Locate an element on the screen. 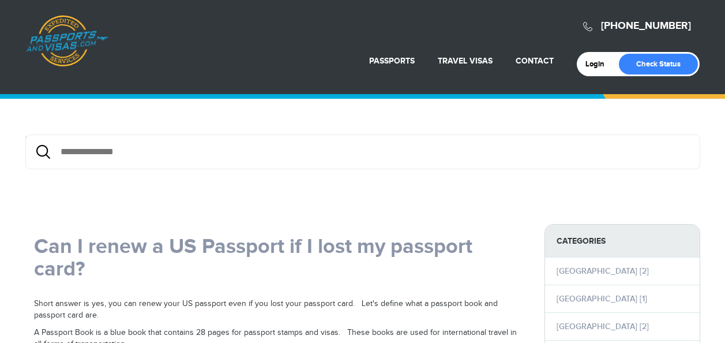 Image resolution: width=725 pixels, height=343 pixels. a: Login is located at coordinates (599, 64).